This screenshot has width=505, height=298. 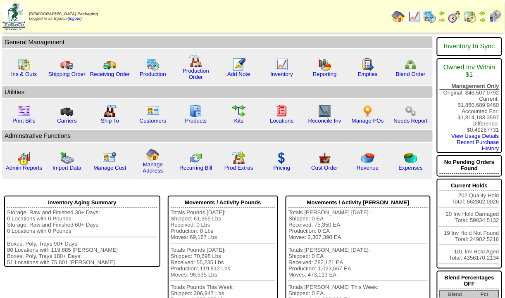 I want to click on img: truck3.gif, so click(x=67, y=111).